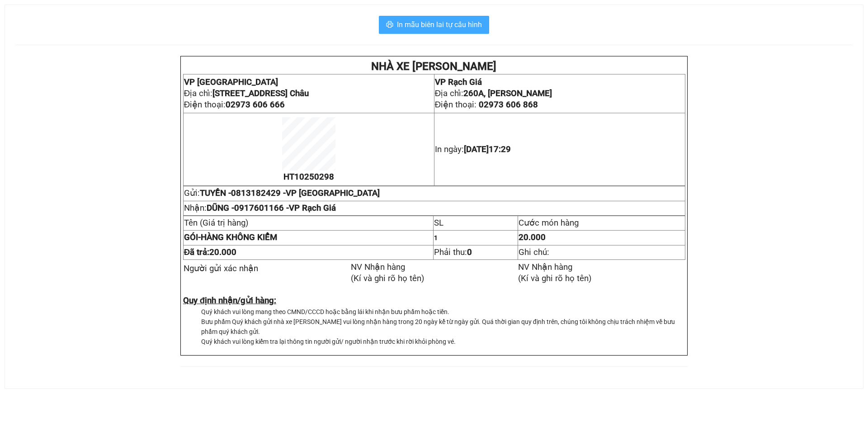 The width and height of the screenshot is (868, 430). What do you see at coordinates (434, 25) in the screenshot?
I see `button: printerIn mẫu biên lai tự cấu hình` at bounding box center [434, 25].